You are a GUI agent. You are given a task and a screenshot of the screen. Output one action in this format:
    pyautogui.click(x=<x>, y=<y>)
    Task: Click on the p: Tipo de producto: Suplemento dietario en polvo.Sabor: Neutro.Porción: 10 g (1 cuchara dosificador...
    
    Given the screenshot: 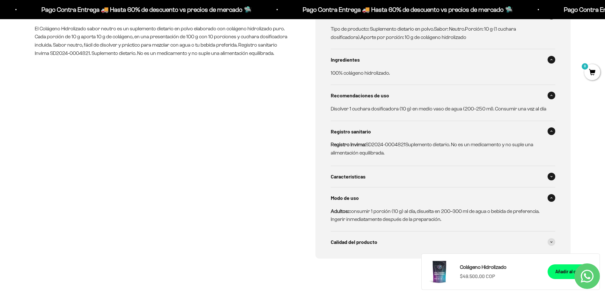 What is the action you would take?
    pyautogui.click(x=439, y=33)
    